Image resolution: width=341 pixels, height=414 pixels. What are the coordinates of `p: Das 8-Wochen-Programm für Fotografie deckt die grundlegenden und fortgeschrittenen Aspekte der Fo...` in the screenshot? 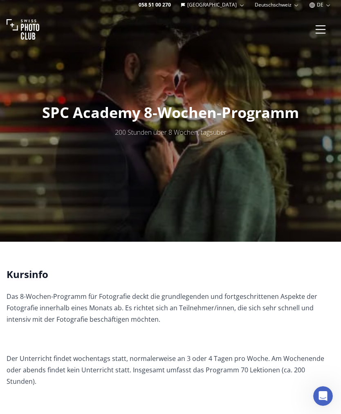 It's located at (170, 308).